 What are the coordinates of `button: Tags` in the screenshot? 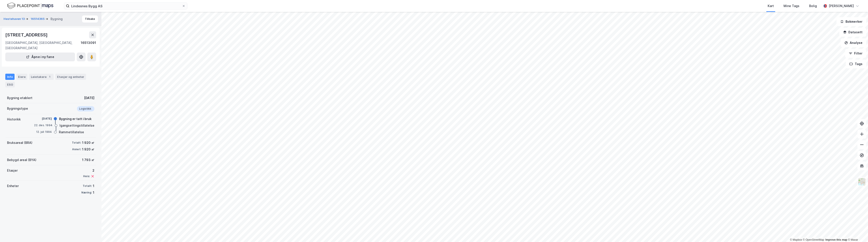 It's located at (855, 64).